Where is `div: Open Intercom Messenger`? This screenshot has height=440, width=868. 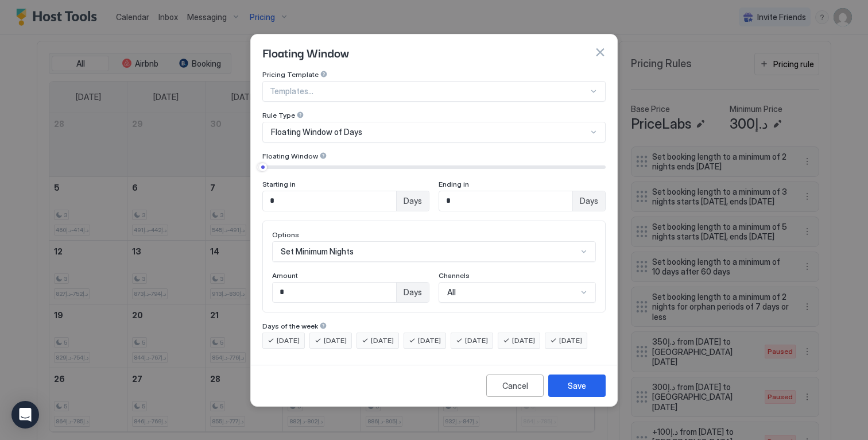
div: Open Intercom Messenger is located at coordinates (26, 415).